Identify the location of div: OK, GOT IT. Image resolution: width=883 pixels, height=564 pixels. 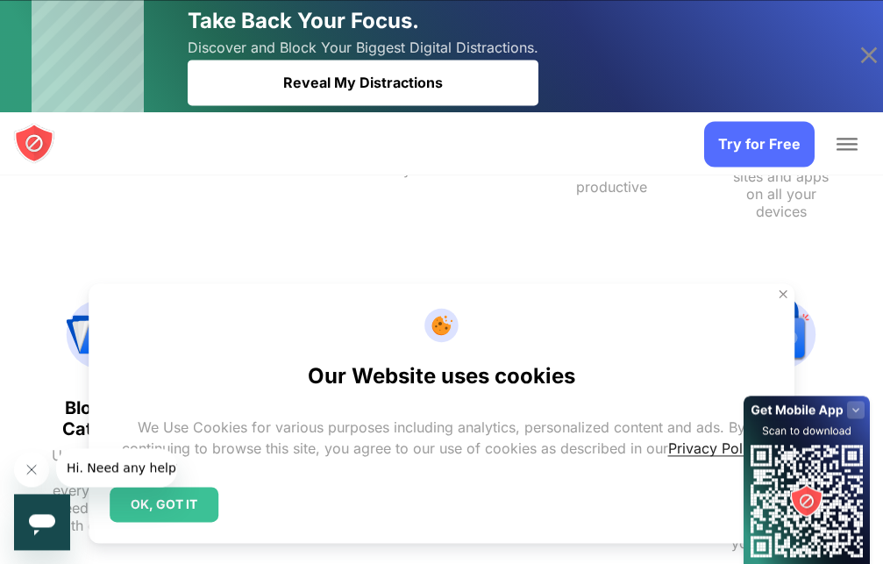
(164, 504).